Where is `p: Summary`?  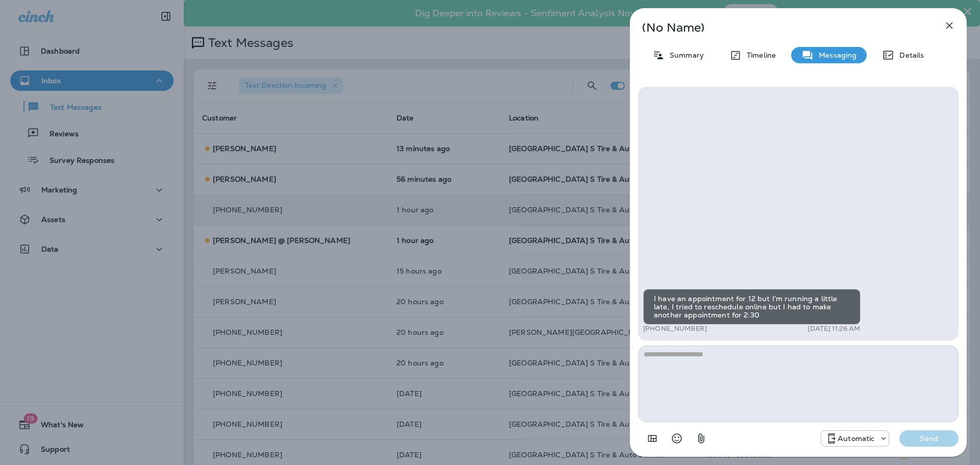
p: Summary is located at coordinates (683, 55).